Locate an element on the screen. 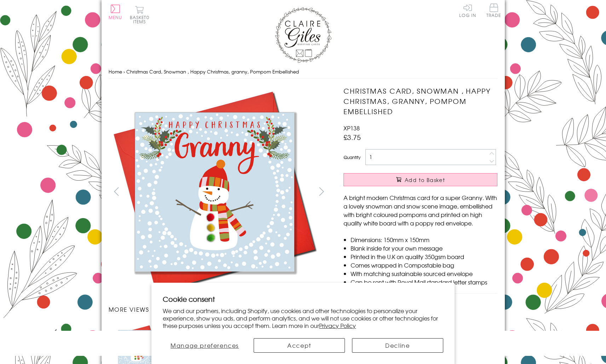 Image resolution: width=606 pixels, height=364 pixels. button: Accept is located at coordinates (299, 345).